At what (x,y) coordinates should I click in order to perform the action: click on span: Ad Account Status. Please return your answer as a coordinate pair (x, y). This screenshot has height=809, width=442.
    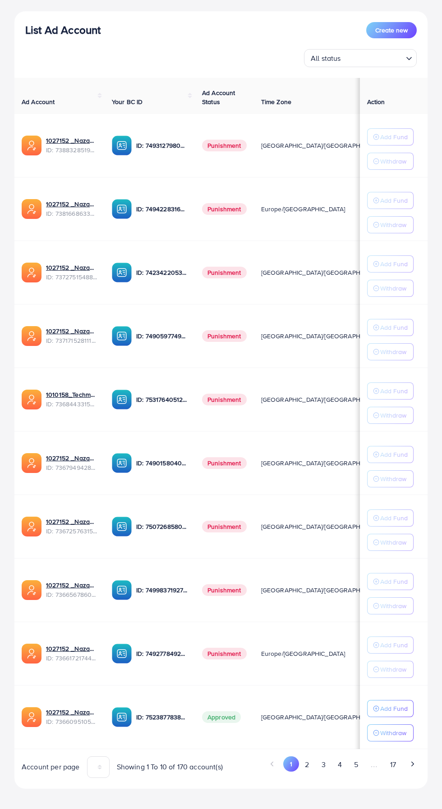
    Looking at the image, I should click on (219, 97).